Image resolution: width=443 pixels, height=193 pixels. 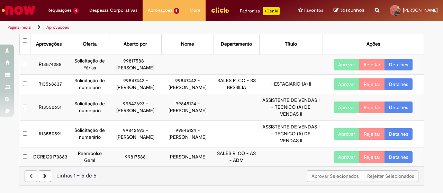 I want to click on span: Aprovações, so click(x=160, y=10).